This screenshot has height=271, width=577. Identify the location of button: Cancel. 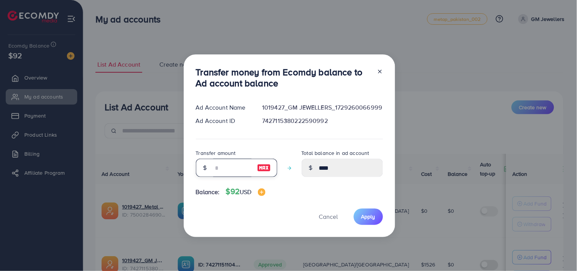
(329, 217).